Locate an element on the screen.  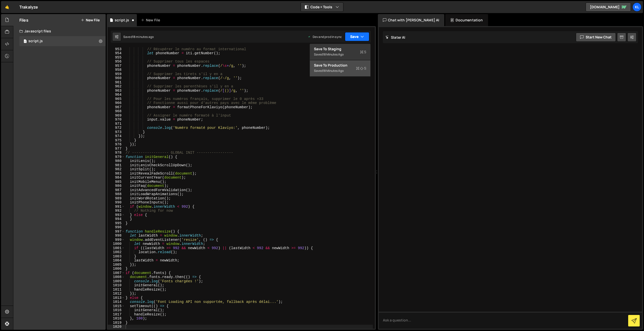
div: 1008 is located at coordinates (116, 277).